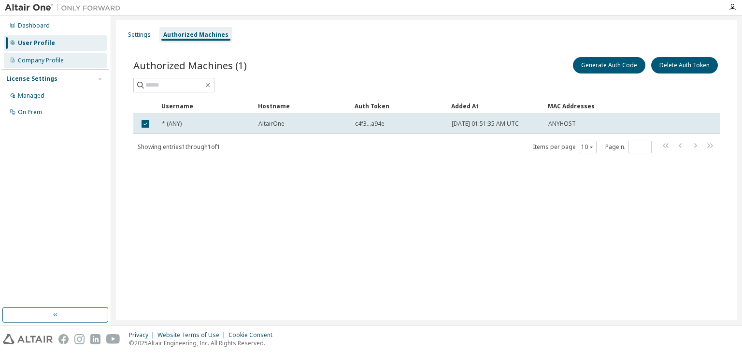 This screenshot has width=742, height=353. What do you see at coordinates (190, 65) in the screenshot?
I see `span: Authorized Machines (1)` at bounding box center [190, 65].